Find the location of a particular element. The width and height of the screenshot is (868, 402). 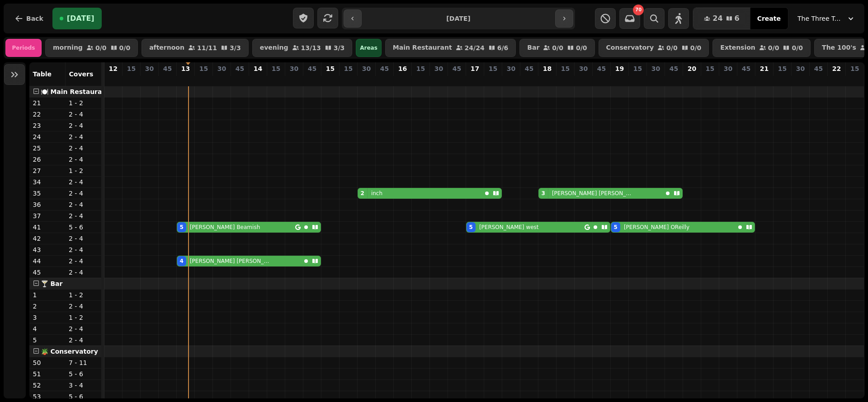

span: The Three Trees is located at coordinates (820, 19).